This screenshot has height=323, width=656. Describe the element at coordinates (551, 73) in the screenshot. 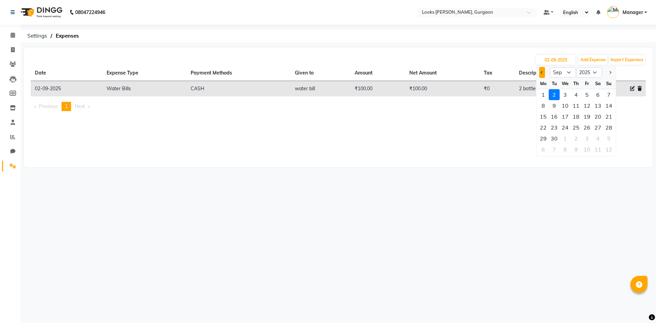

I see `th: Description` at that location.